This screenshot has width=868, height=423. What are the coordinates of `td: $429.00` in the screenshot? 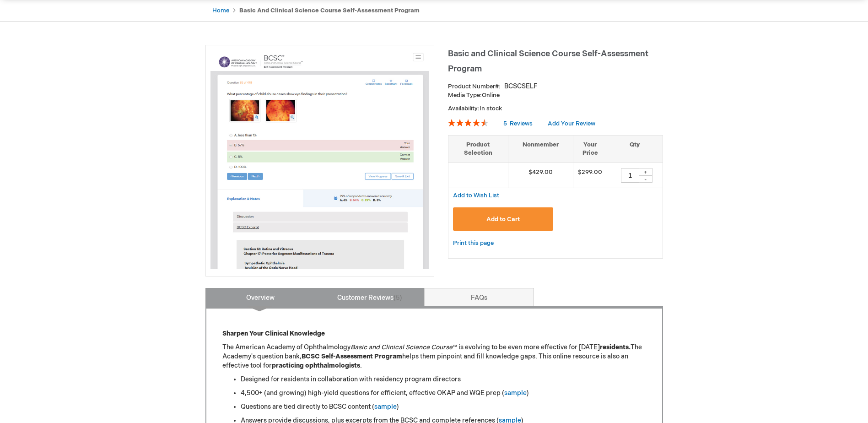 It's located at (540, 175).